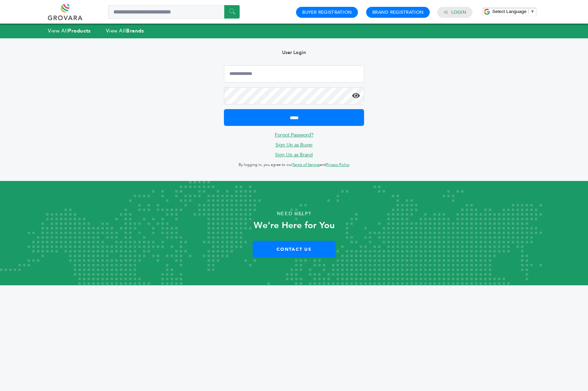  I want to click on a: Sign Up as Buyer, so click(294, 145).